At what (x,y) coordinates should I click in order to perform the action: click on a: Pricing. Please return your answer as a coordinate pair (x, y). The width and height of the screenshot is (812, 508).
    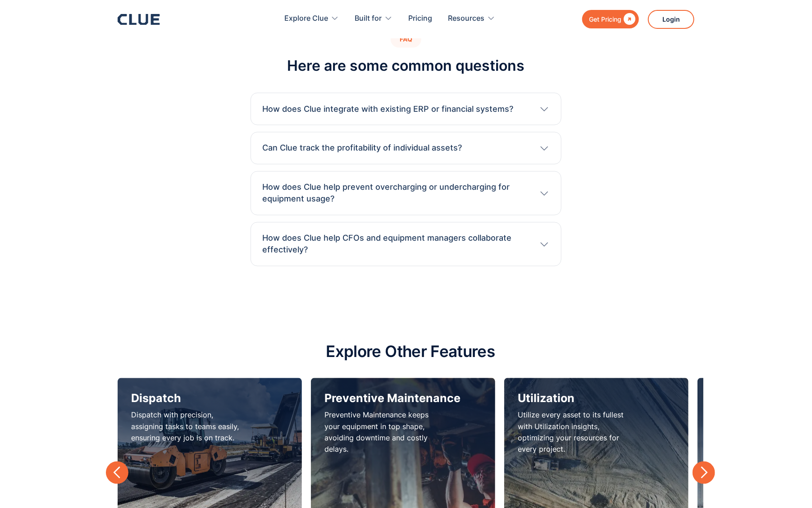
    Looking at the image, I should click on (420, 19).